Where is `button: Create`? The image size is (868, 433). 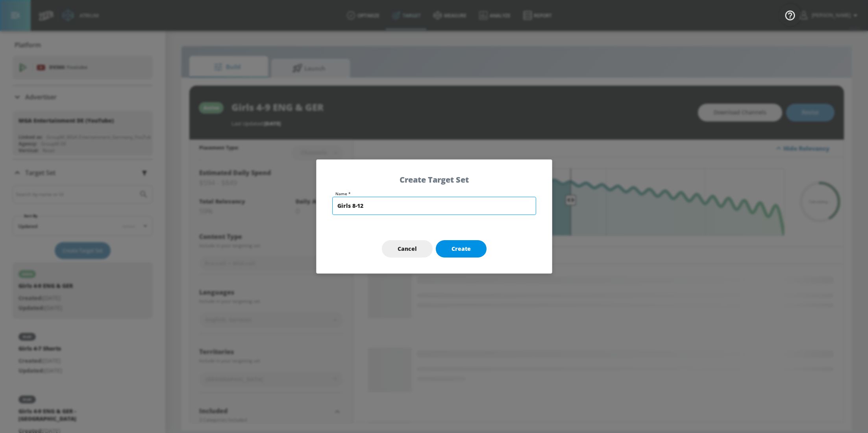
button: Create is located at coordinates (461, 249).